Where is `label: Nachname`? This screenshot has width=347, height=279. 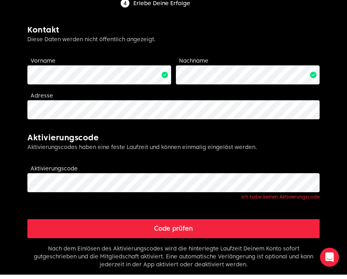
label: Nachname is located at coordinates (194, 65).